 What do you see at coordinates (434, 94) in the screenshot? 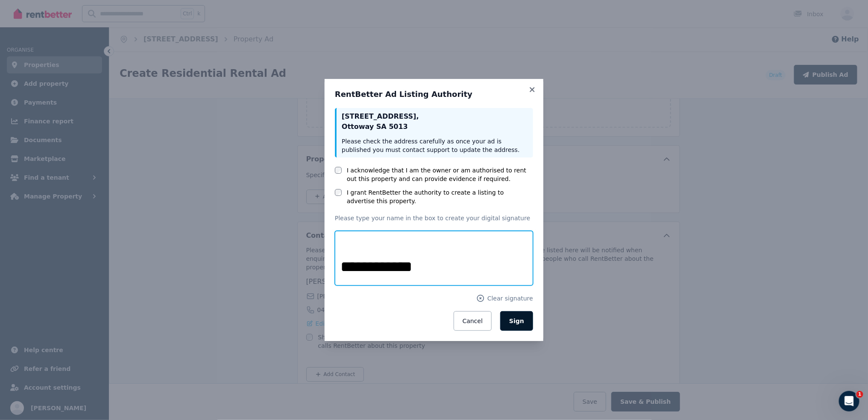
I see `h3: RentBetter Ad Listing Authority` at bounding box center [434, 94].